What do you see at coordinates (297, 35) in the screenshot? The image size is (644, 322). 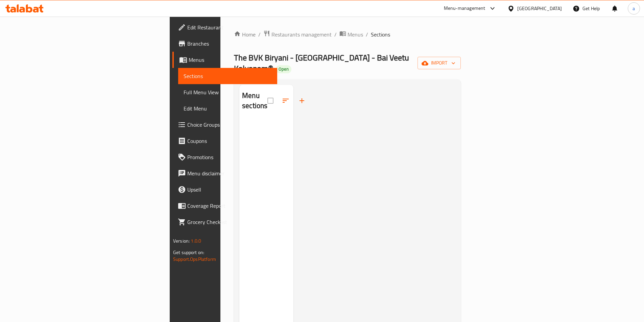 I see `a: Restaurants management` at bounding box center [297, 35].